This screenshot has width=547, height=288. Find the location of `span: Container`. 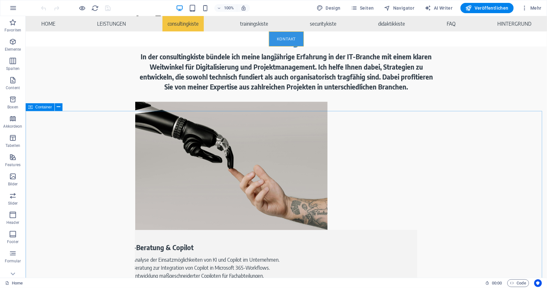

span: Container is located at coordinates (44, 107).